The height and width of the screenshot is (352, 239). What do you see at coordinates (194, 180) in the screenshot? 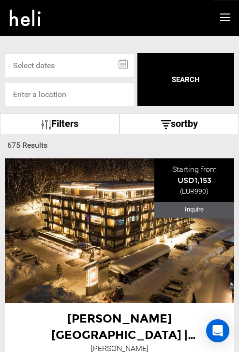
I see `span: USD1,153` at bounding box center [194, 180].